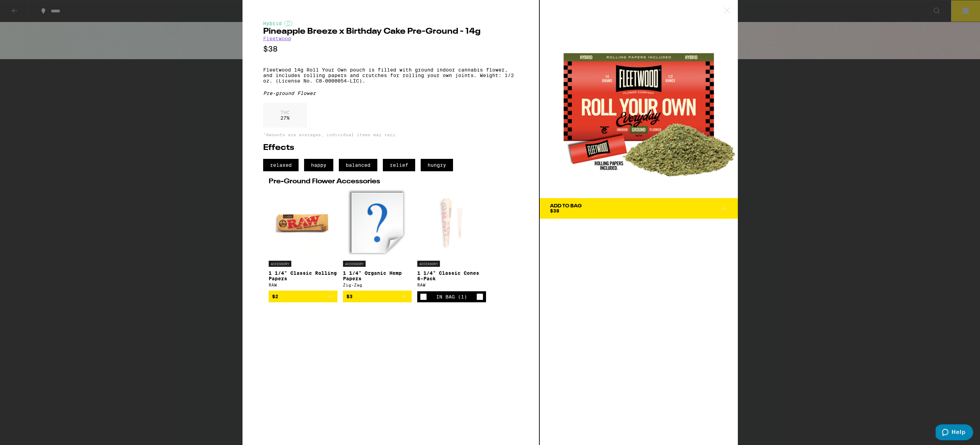 This screenshot has height=445, width=980. I want to click on a: Open page for 1 1/4" Classic Rolling Papers from RAW, so click(303, 239).